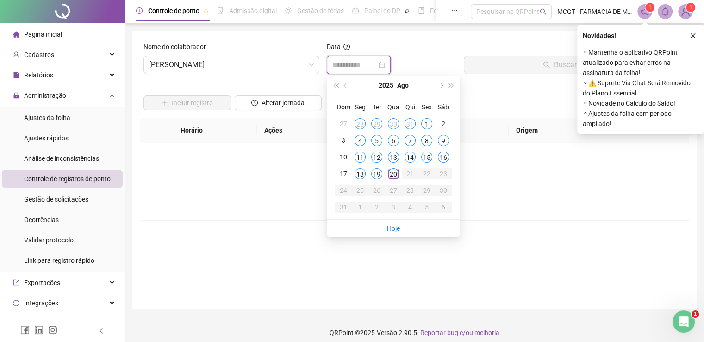 Image resolution: width=704 pixels, height=342 pixels. I want to click on a: Alterar jornada, so click(278, 104).